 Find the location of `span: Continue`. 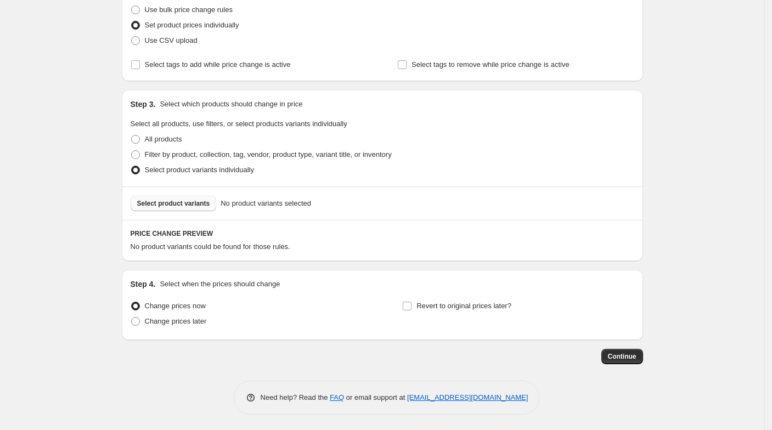

span: Continue is located at coordinates (622, 357).